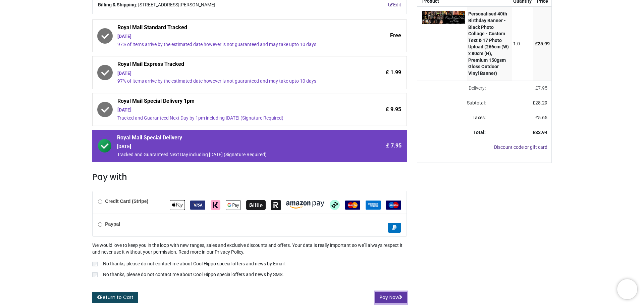 This screenshot has width=644, height=306. I want to click on input: Credit Card (Stripe), so click(100, 201).